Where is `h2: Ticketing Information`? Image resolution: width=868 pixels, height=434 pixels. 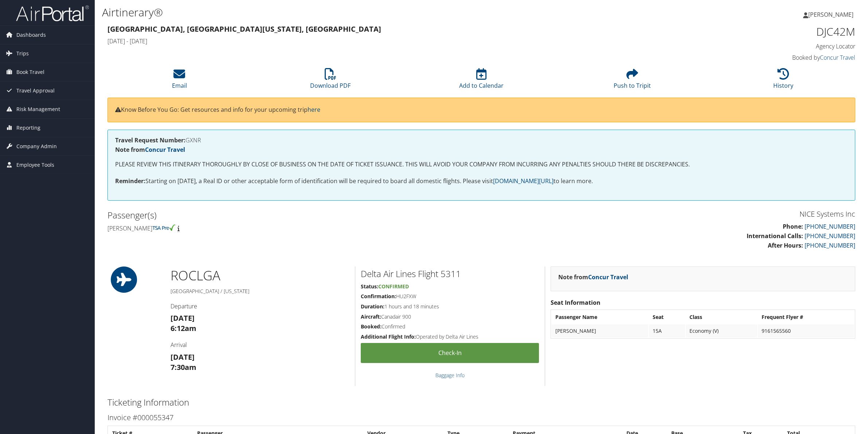 h2: Ticketing Information is located at coordinates (481, 402).